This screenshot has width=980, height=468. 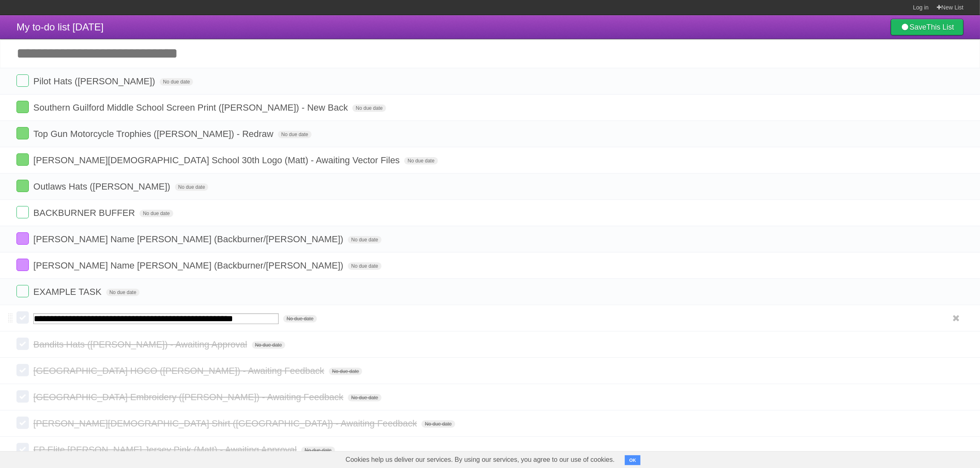 I want to click on b: This List, so click(x=941, y=27).